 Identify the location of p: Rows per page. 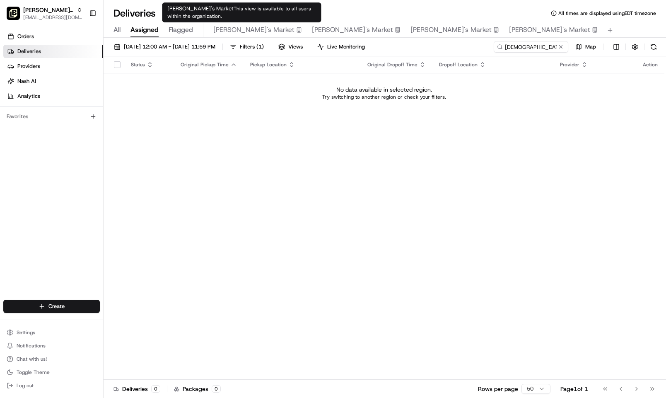
(498, 388).